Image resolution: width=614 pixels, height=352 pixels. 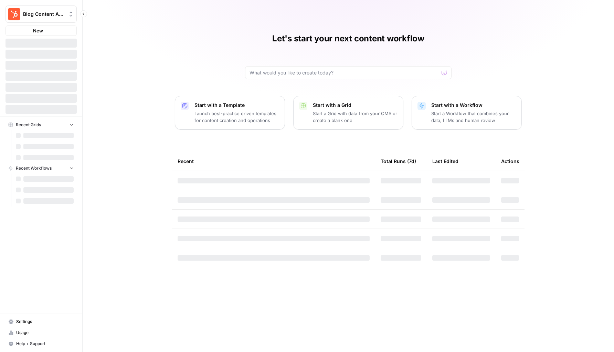 I want to click on span: Recent Workflows, so click(x=34, y=168).